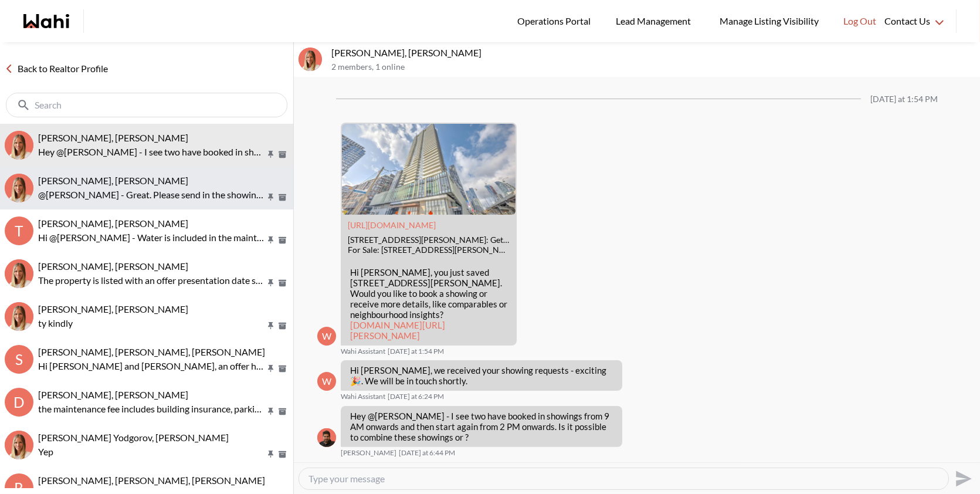  I want to click on span: Log Out, so click(860, 21).